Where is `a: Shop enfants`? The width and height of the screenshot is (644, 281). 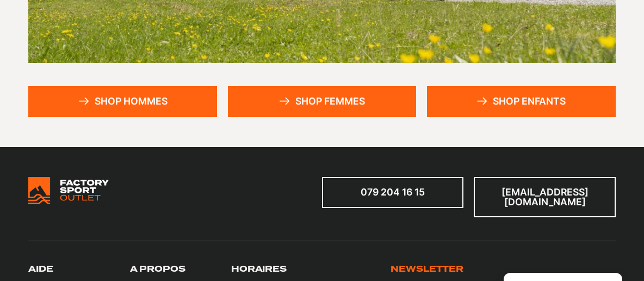
a: Shop enfants is located at coordinates (521, 101).